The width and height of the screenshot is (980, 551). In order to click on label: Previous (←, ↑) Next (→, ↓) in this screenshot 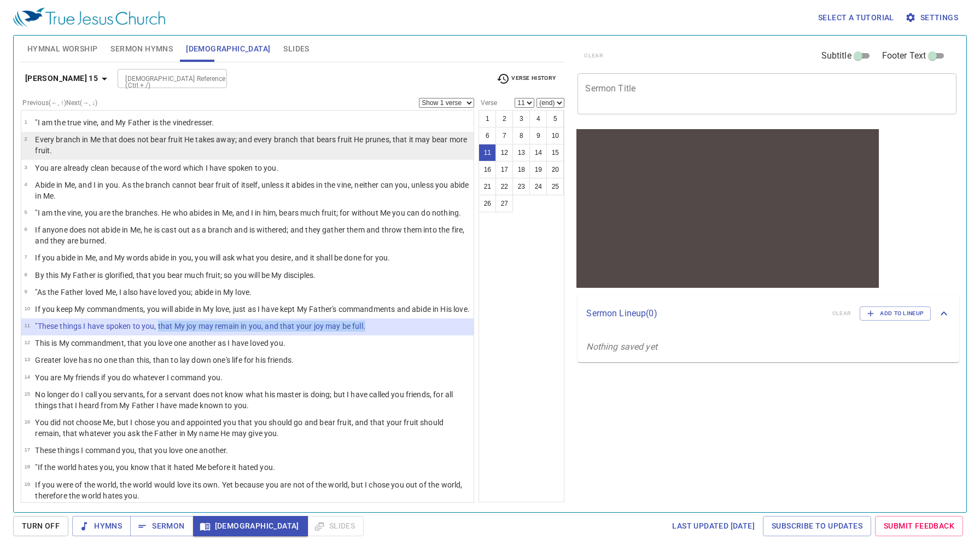, I will do `click(60, 102)`.